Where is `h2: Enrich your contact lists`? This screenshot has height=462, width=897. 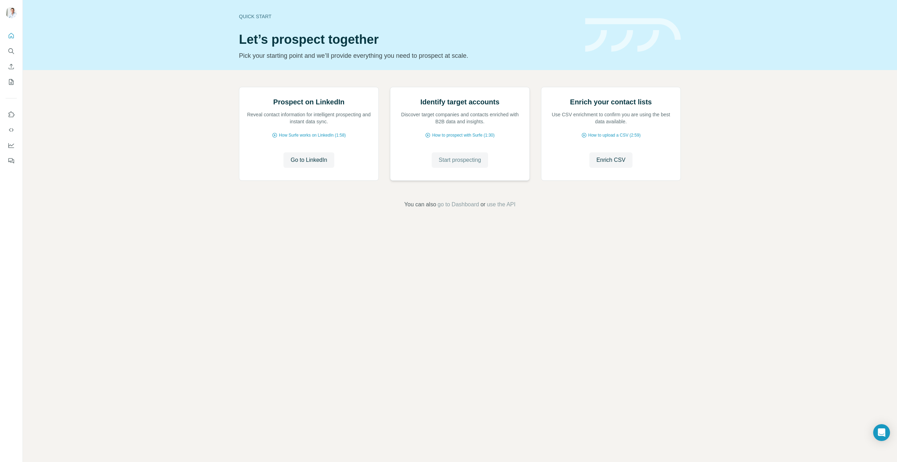
h2: Enrich your contact lists is located at coordinates (610, 102).